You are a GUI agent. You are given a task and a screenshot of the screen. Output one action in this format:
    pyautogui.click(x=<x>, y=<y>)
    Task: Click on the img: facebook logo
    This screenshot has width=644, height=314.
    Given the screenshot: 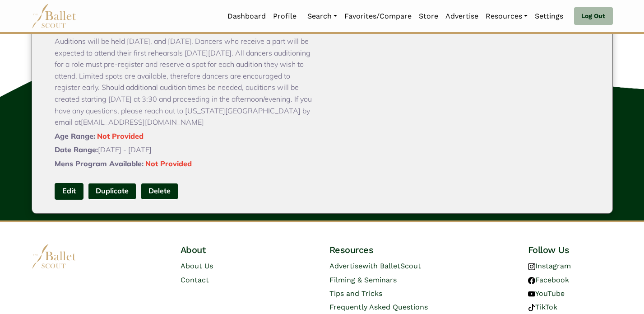 What is the action you would take?
    pyautogui.click(x=531, y=280)
    